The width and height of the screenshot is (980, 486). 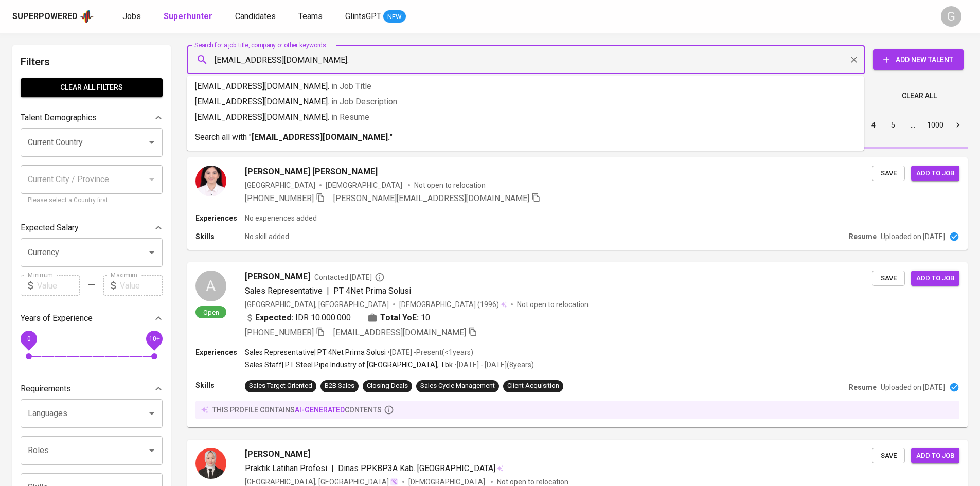 I want to click on b: Expected:, so click(x=274, y=318).